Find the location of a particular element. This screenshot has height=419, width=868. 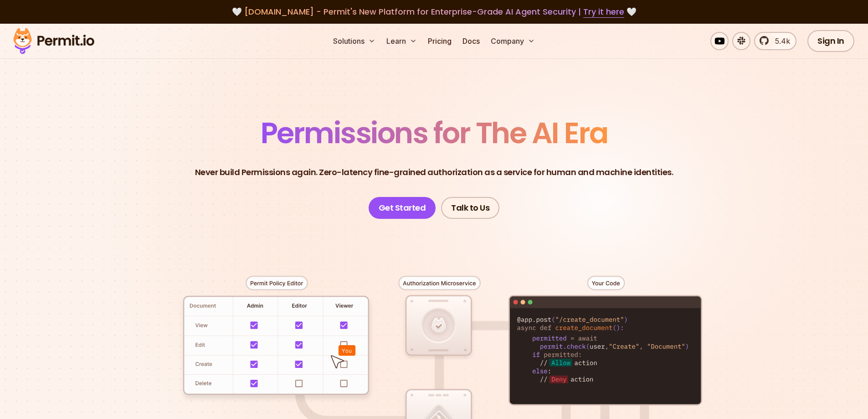

button: Learn is located at coordinates (401, 41).